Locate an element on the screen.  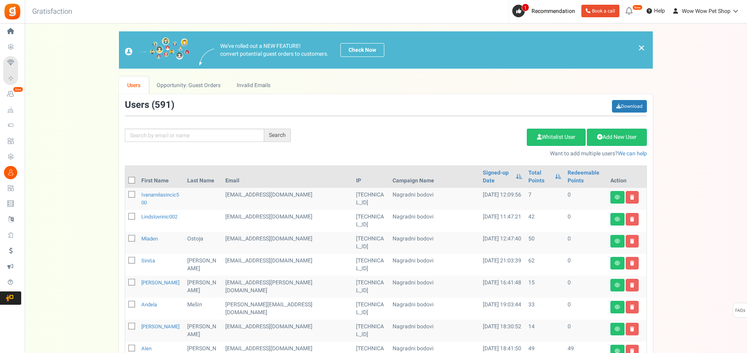
th: First Name is located at coordinates (161, 177).